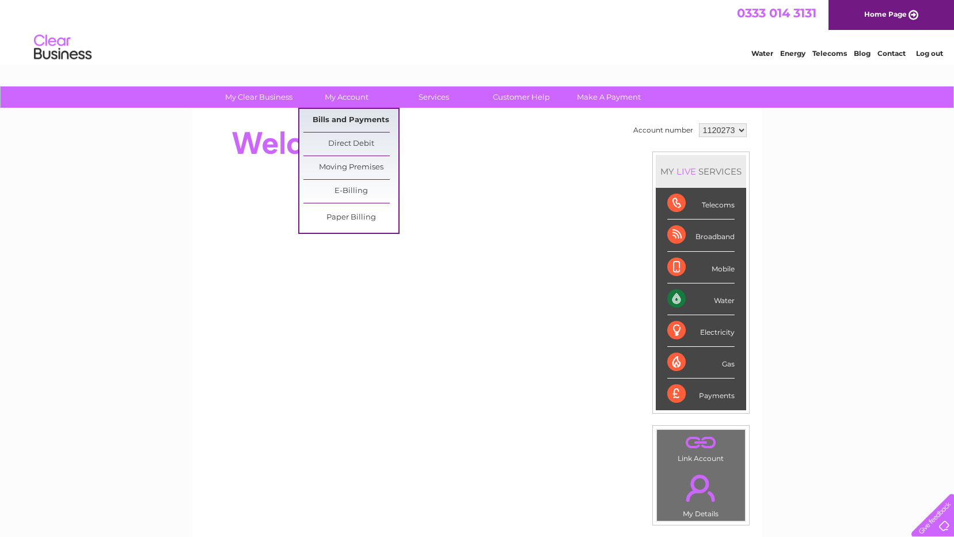  What do you see at coordinates (434, 97) in the screenshot?
I see `a: Services` at bounding box center [434, 97].